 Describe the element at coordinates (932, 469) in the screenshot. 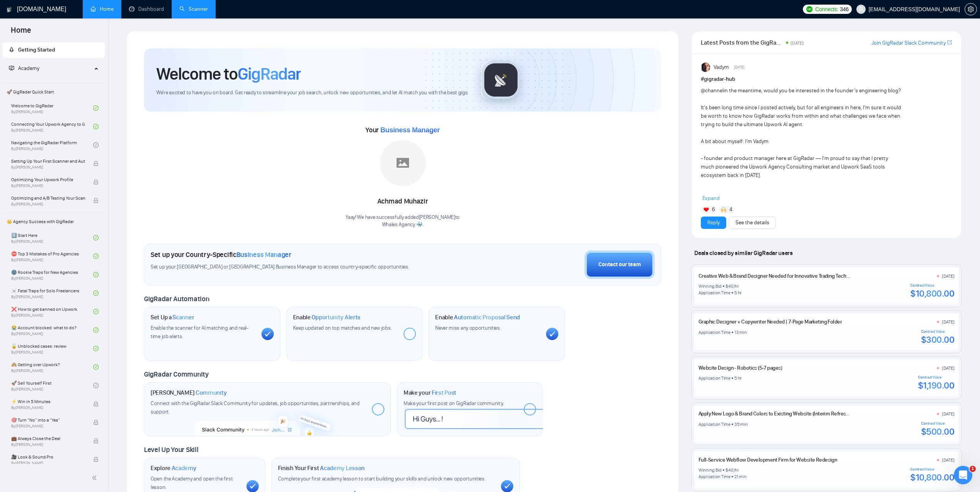

I see `div: Contract Value` at that location.